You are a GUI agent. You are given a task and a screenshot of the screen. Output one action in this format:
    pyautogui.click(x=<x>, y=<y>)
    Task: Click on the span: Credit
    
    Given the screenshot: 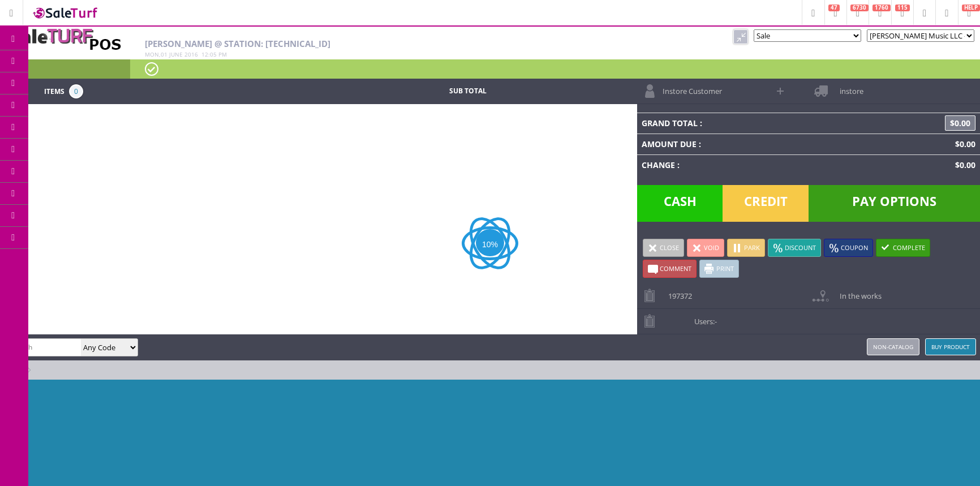 What is the action you would take?
    pyautogui.click(x=766, y=203)
    